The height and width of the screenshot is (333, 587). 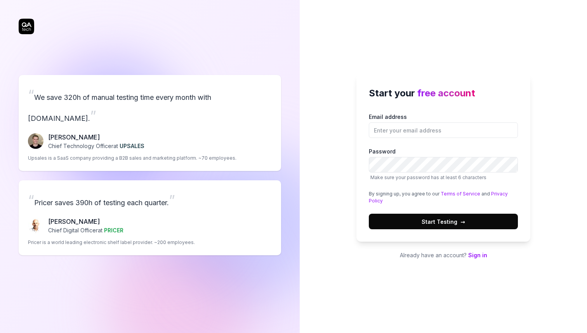 I want to click on a: Sign in, so click(x=478, y=255).